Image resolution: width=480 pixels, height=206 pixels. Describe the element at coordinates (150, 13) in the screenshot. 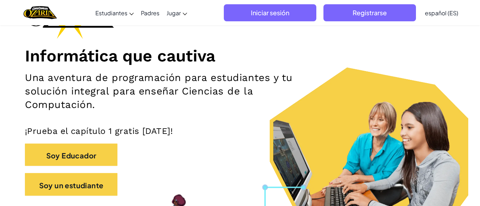

I see `a: Padres` at that location.